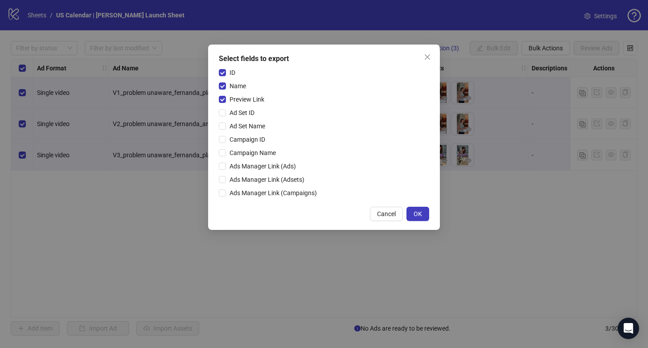 This screenshot has width=648, height=348. Describe the element at coordinates (417, 214) in the screenshot. I see `span: OK` at that location.